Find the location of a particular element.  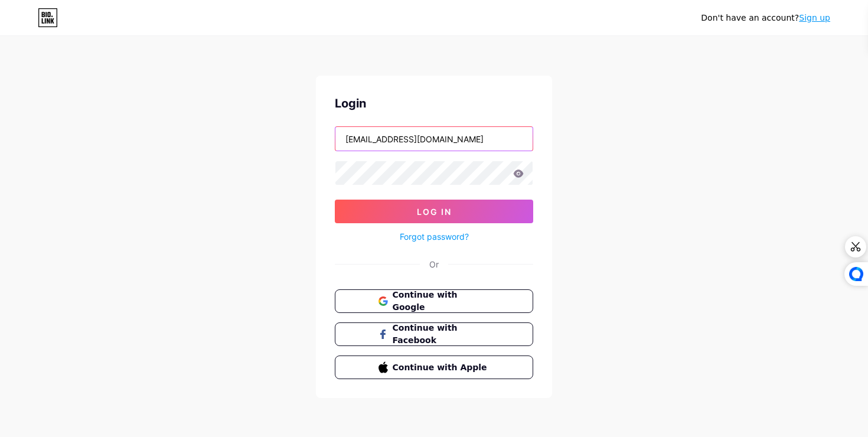

button: Continue with Google is located at coordinates (434, 301).